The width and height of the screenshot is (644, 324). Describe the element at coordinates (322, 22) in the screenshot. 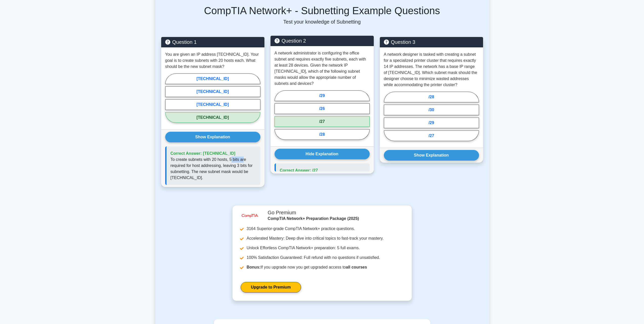

I see `p: Test your knowledge of Subnetting` at that location.